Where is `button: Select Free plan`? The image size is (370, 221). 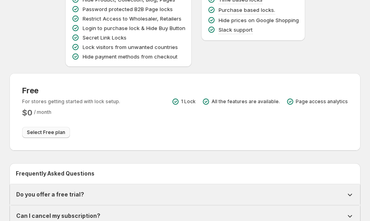 button: Select Free plan is located at coordinates (46, 133).